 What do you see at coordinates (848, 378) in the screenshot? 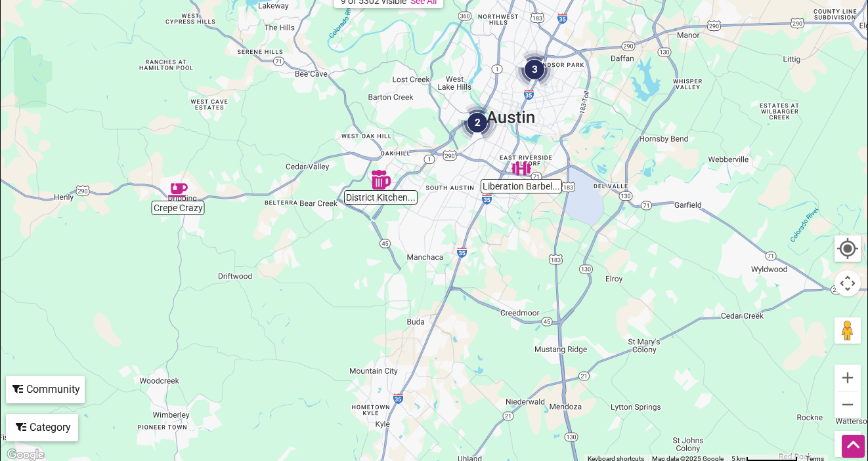
I see `button: Zoom in` at bounding box center [848, 378].